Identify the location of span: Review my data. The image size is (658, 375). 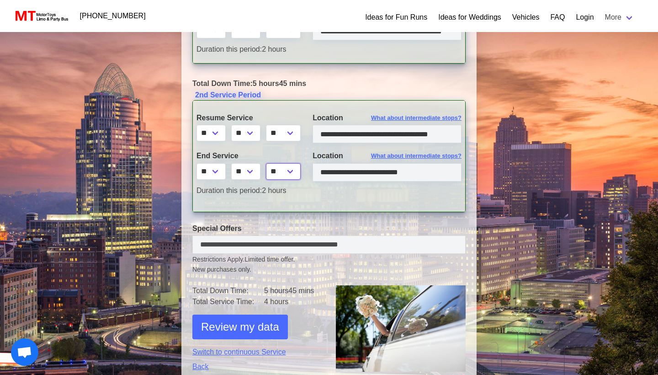
(240, 327).